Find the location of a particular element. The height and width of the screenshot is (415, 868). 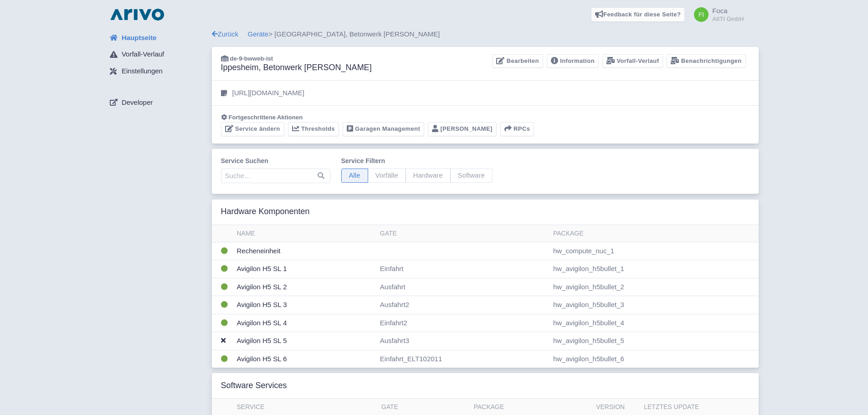

span: Developer is located at coordinates (137, 103).